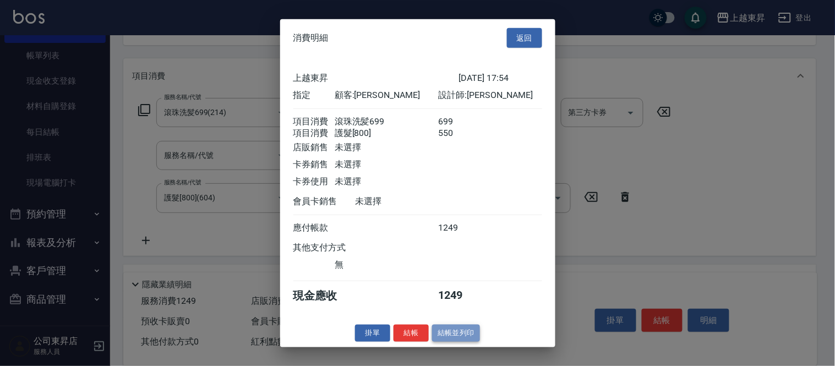  Describe the element at coordinates (411, 333) in the screenshot. I see `button: 結帳` at that location.